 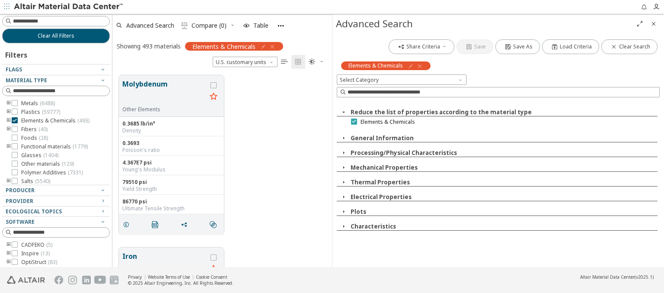 I want to click on span: ( 5 ), so click(x=49, y=244).